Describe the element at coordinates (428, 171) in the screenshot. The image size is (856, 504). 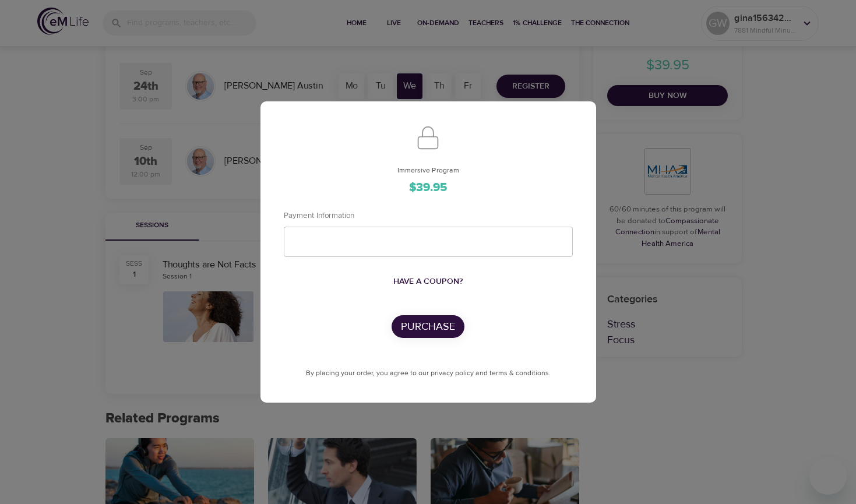
I see `span: Immersive Program` at that location.